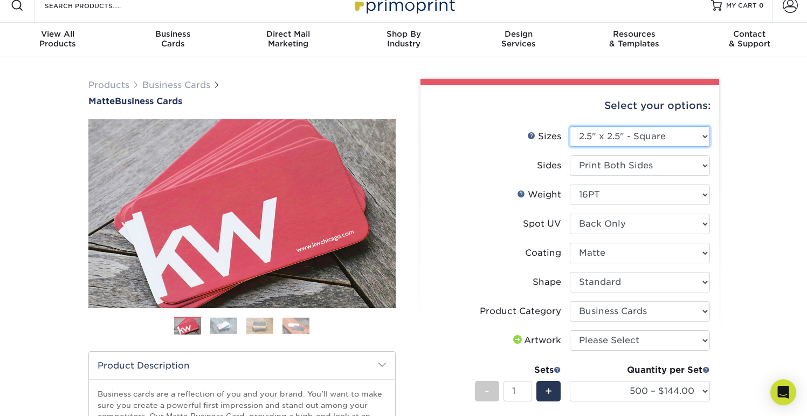  I want to click on a: Shop ByIndustry, so click(404, 40).